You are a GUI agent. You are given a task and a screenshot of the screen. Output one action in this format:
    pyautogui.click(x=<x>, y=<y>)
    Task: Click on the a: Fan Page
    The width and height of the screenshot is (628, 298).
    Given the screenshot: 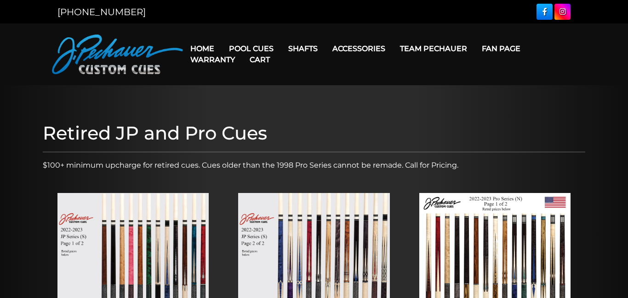 What is the action you would take?
    pyautogui.click(x=501, y=48)
    